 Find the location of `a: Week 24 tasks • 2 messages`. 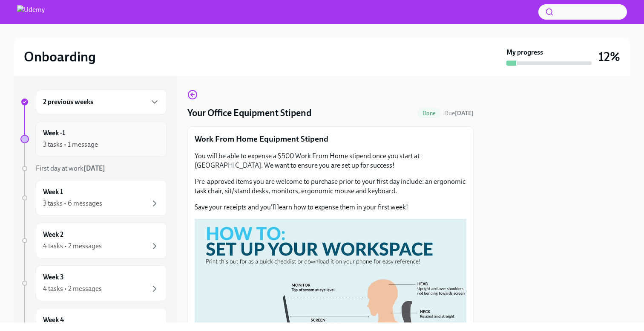

a: Week 24 tasks • 2 messages is located at coordinates (94, 240).